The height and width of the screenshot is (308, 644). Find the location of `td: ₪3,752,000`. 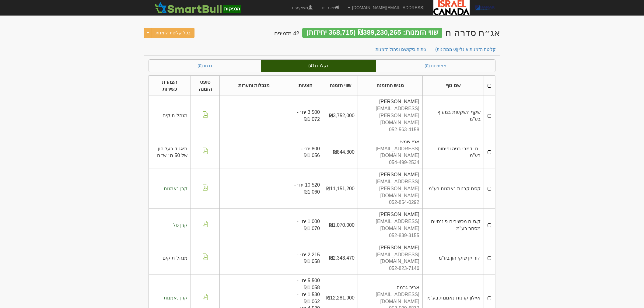

td: ₪3,752,000 is located at coordinates (340, 116).